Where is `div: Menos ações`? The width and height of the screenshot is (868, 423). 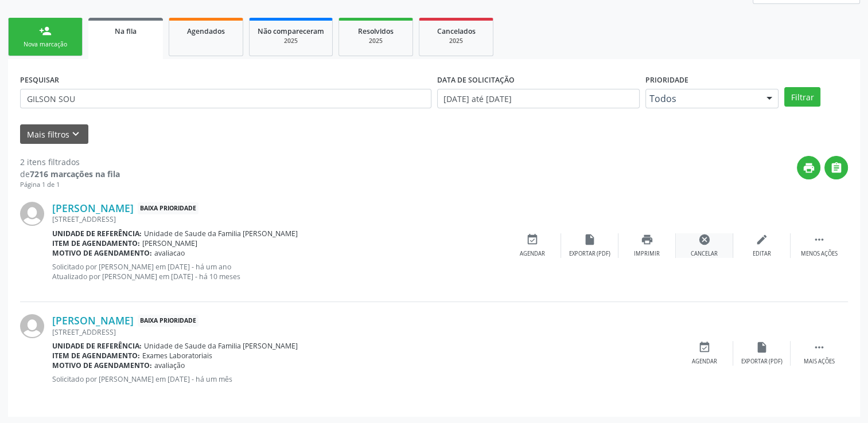
div: Menos ações is located at coordinates (819, 254).